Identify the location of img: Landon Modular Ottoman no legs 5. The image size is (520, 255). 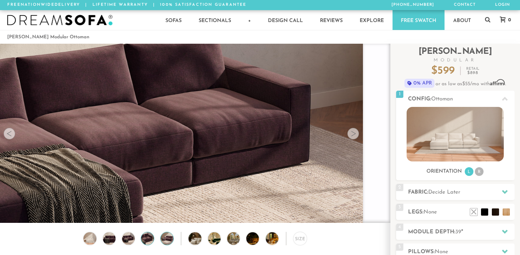
(167, 238).